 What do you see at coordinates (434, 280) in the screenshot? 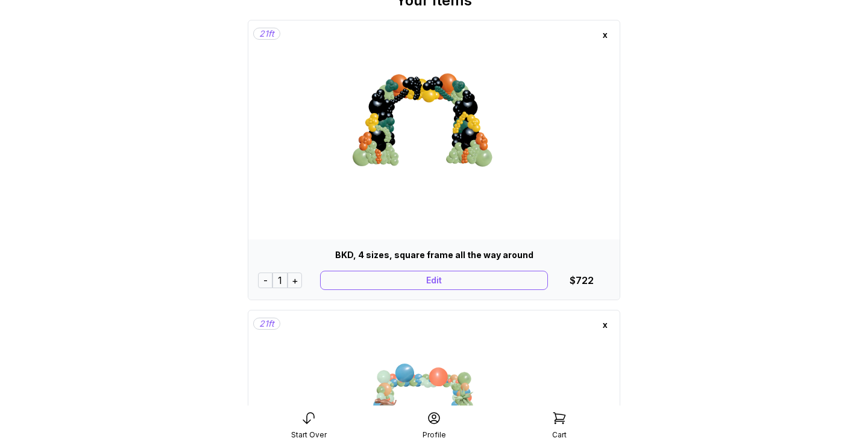
I see `div: Edit` at bounding box center [434, 280].